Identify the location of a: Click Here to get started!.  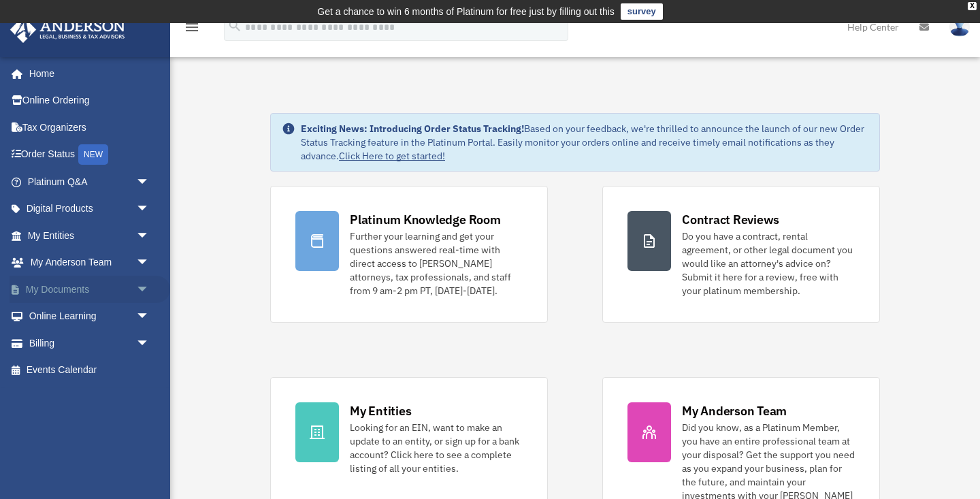
(392, 156).